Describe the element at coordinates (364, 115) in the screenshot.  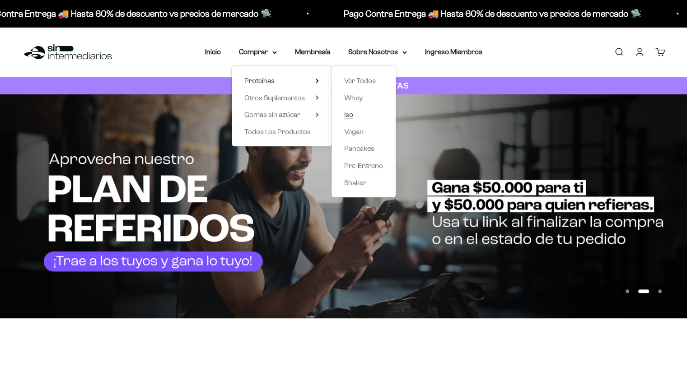
I see `a: Iso` at that location.